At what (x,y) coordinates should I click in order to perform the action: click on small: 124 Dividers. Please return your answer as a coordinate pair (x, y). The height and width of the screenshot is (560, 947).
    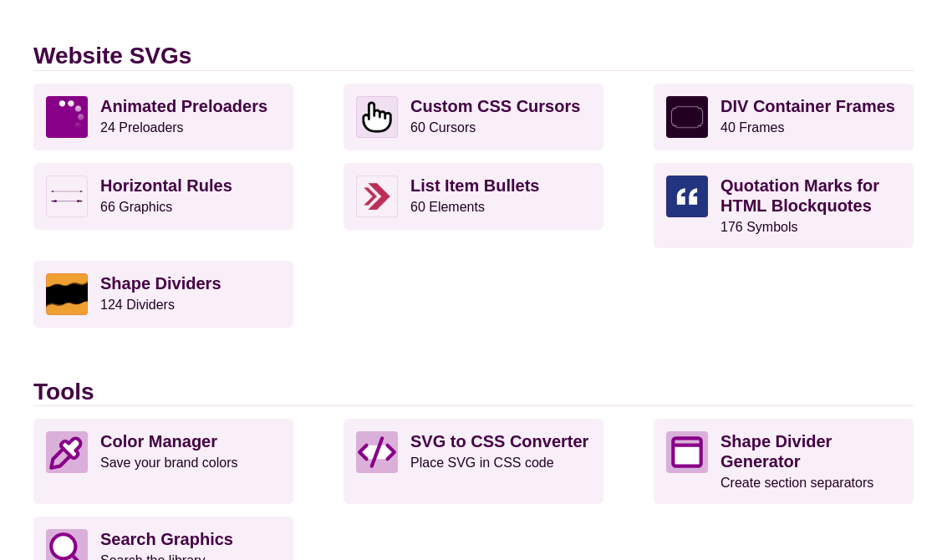
    Looking at the image, I should click on (137, 304).